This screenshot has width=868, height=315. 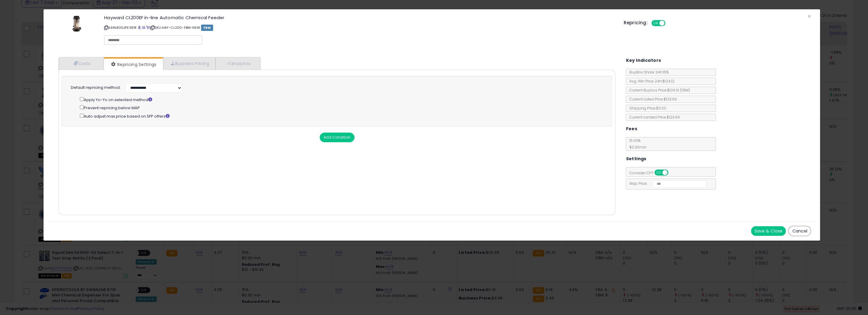 I want to click on button: Save & Close, so click(x=769, y=231).